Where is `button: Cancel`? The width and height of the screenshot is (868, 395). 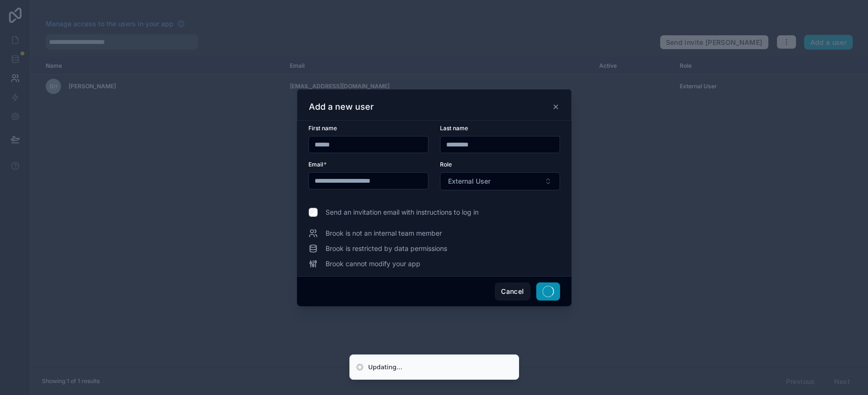
button: Cancel is located at coordinates (513, 292).